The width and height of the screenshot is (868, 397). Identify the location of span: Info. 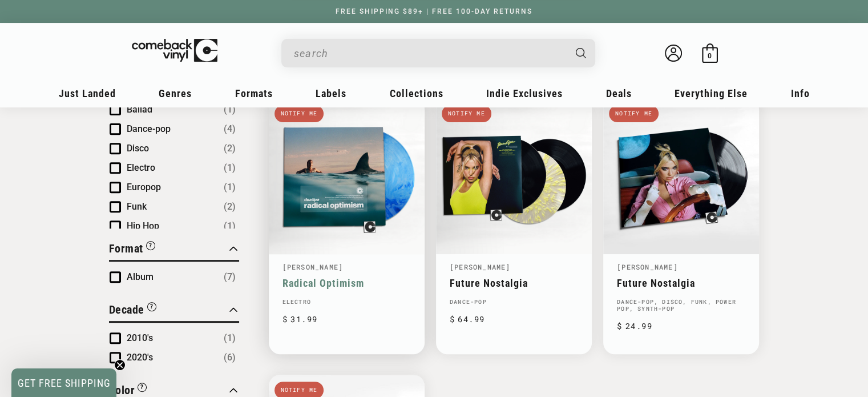
(800, 93).